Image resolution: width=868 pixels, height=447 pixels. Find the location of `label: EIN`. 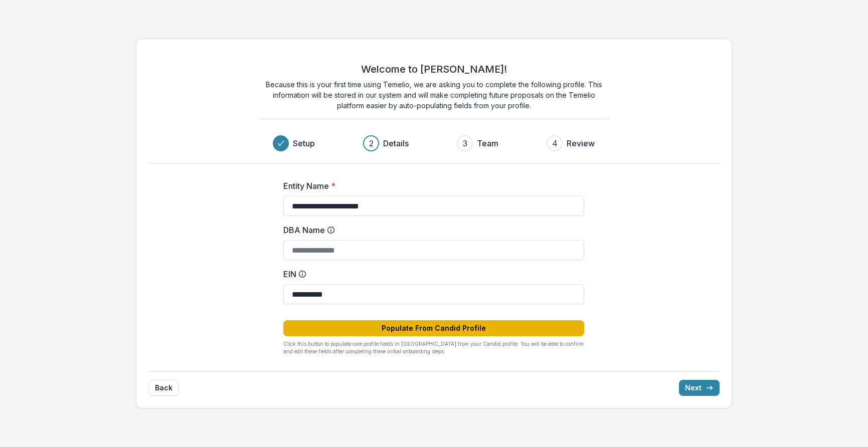

label: EIN is located at coordinates (431, 274).